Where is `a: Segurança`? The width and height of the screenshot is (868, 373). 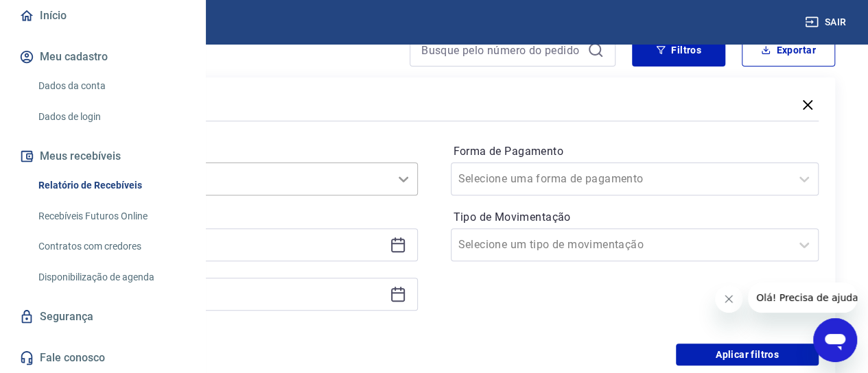
a: Segurança is located at coordinates (103, 317).